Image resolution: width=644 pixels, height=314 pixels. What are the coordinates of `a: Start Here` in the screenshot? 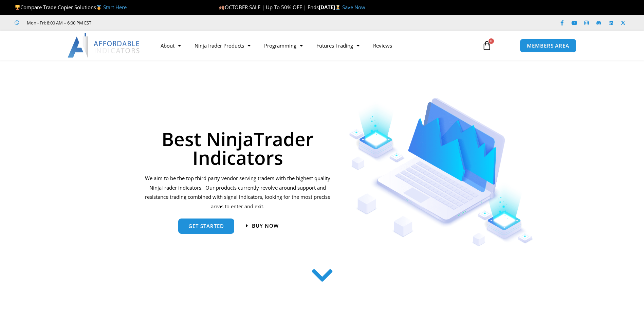 It's located at (115, 7).